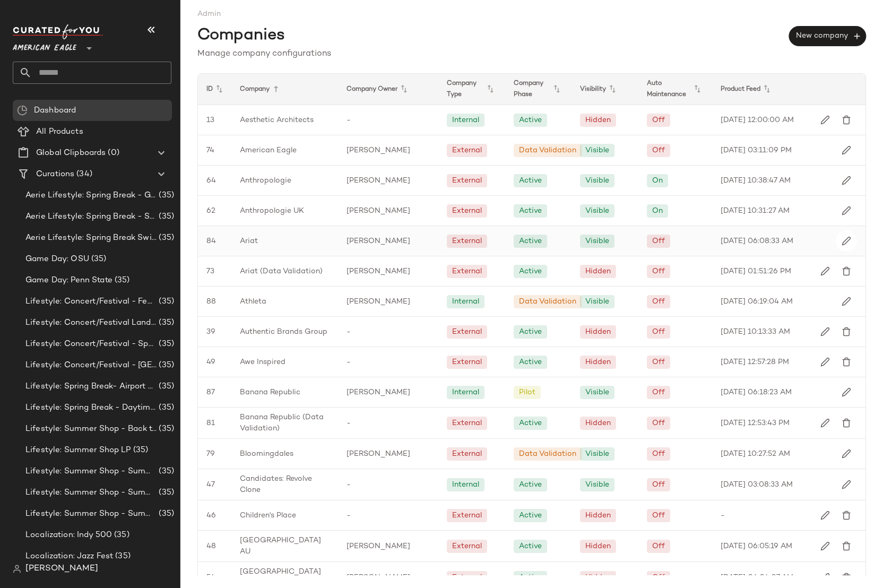  I want to click on span: Lifestyle: Spring Break - Daytime Casual, so click(91, 408).